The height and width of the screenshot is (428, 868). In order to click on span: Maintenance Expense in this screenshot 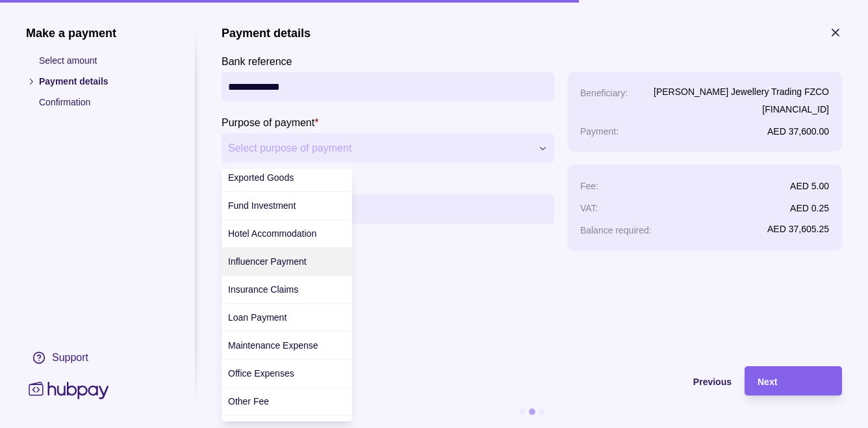, I will do `click(273, 345)`.